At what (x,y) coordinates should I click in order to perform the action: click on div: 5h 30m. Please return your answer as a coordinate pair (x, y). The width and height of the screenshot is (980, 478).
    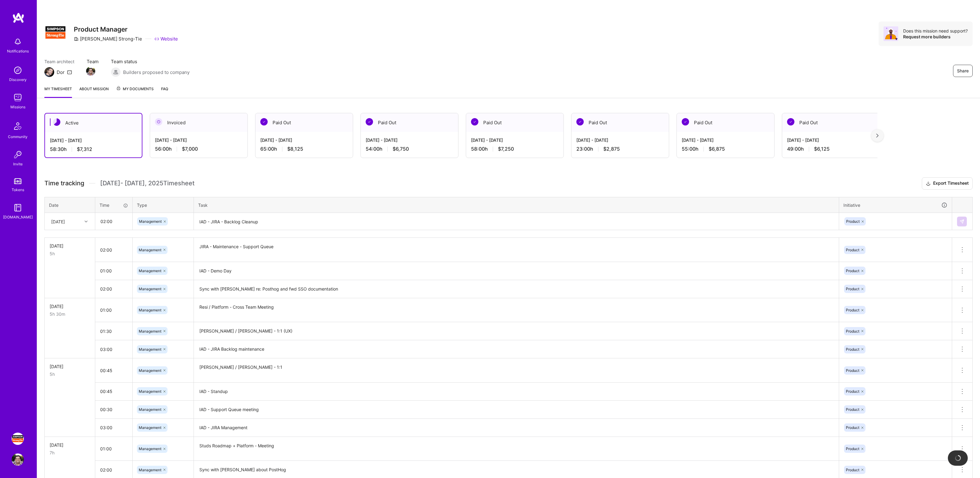
    Looking at the image, I should click on (70, 314).